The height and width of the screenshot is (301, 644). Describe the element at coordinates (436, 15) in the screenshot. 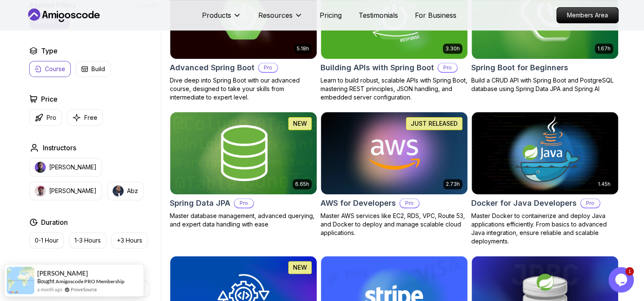

I see `a: For Business` at that location.